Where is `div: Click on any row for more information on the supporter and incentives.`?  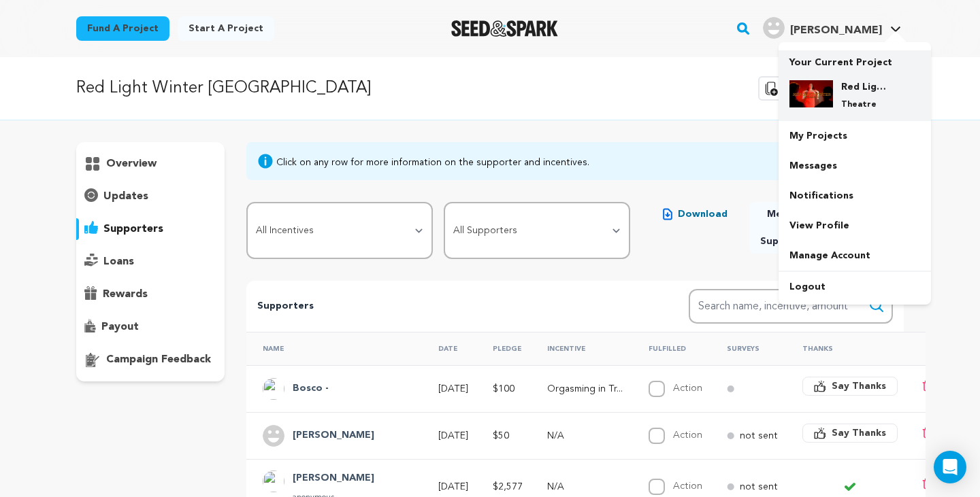
div: Click on any row for more information on the supporter and incentives. is located at coordinates (433, 163).